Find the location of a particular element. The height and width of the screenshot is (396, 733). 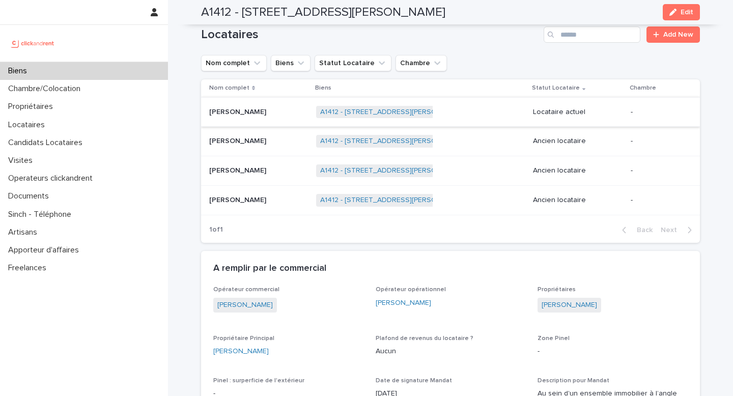

button: Biens is located at coordinates (291, 63).